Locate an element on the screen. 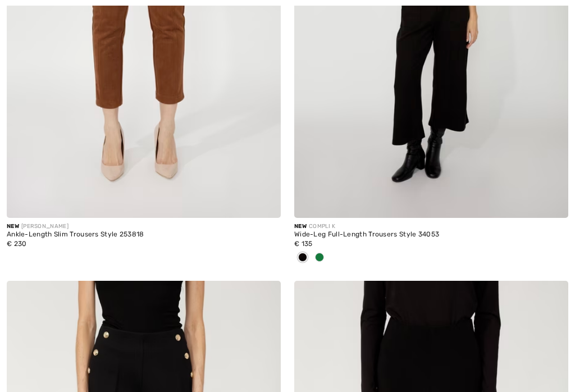 This screenshot has width=575, height=392. div: Black is located at coordinates (303, 258).